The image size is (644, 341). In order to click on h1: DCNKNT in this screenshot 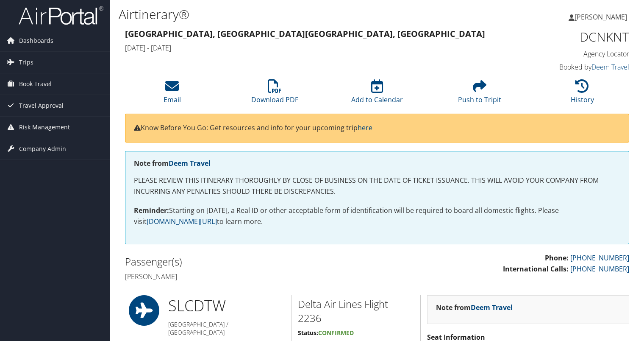, I will do `click(571, 37)`.